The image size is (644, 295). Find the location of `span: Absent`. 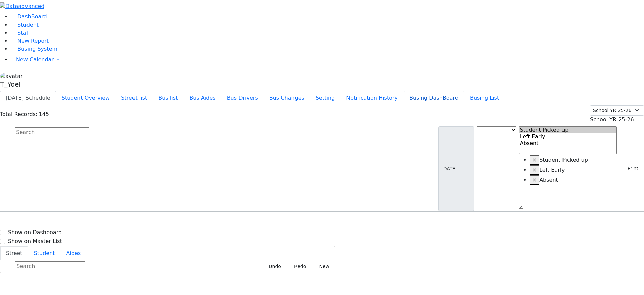

span: Absent is located at coordinates (549, 180).